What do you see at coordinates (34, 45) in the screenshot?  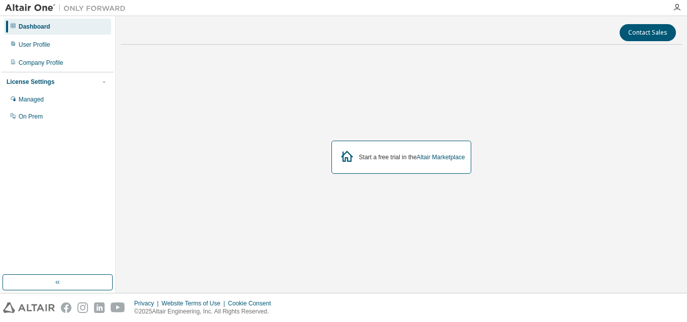 I see `div: User Profile` at bounding box center [34, 45].